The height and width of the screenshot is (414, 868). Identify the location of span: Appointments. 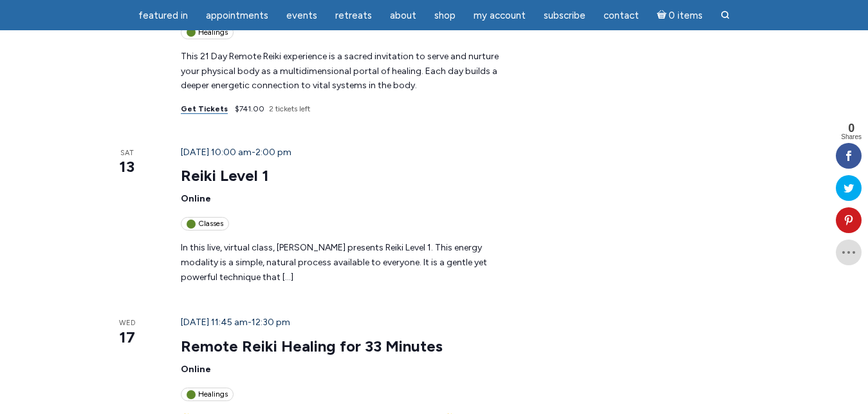
(237, 15).